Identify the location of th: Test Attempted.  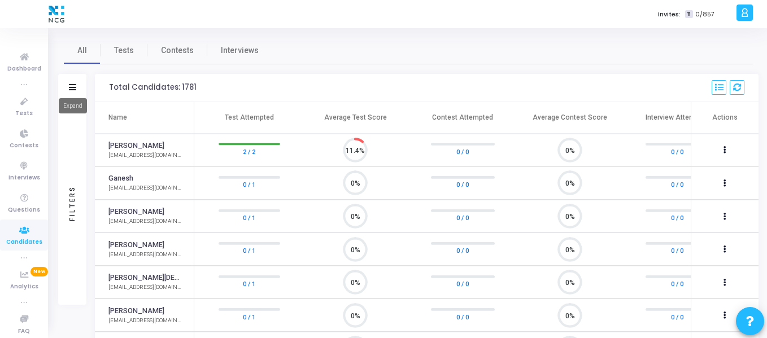
(248, 118).